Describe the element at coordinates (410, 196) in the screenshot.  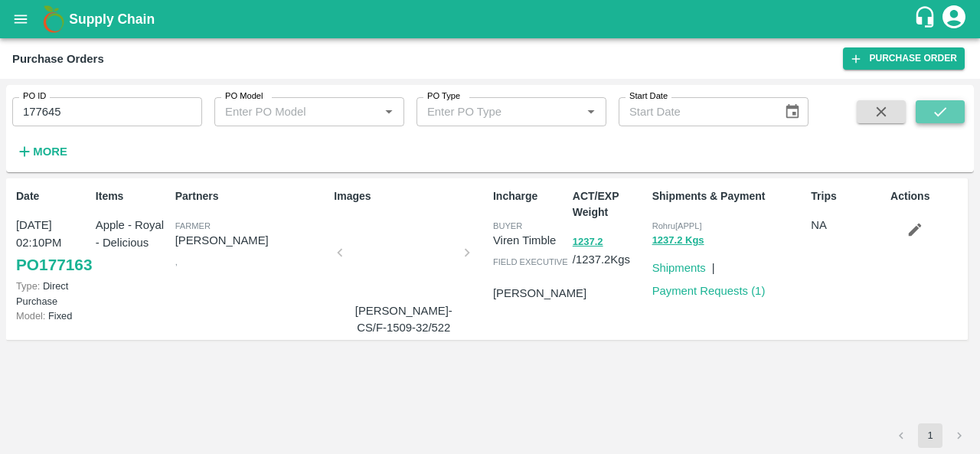
I see `p: Images` at that location.